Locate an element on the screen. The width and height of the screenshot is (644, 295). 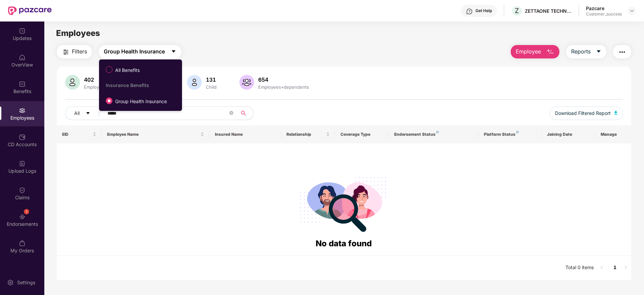
span: left is located at coordinates (602, 267).